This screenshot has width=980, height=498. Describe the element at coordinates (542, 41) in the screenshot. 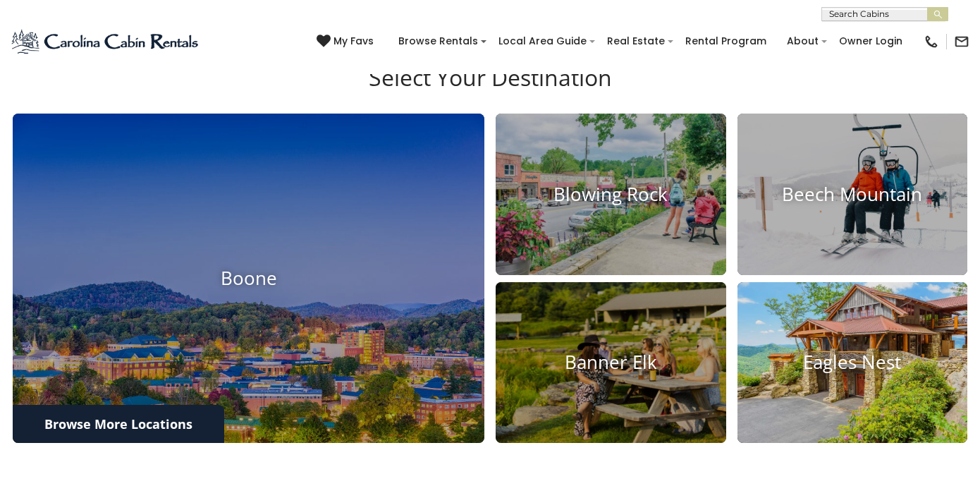

I see `a: Local Area Guide` at that location.